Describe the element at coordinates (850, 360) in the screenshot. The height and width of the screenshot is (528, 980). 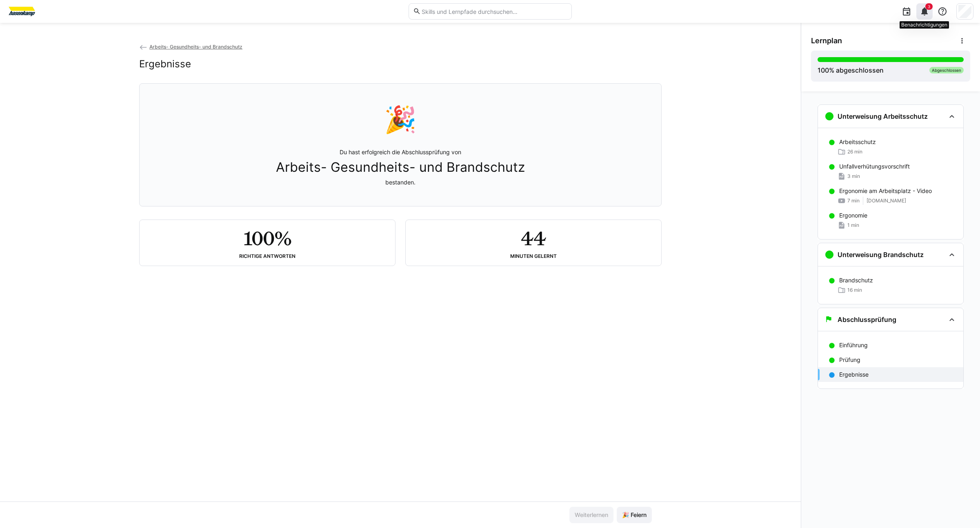
I see `p: Prüfung` at that location.